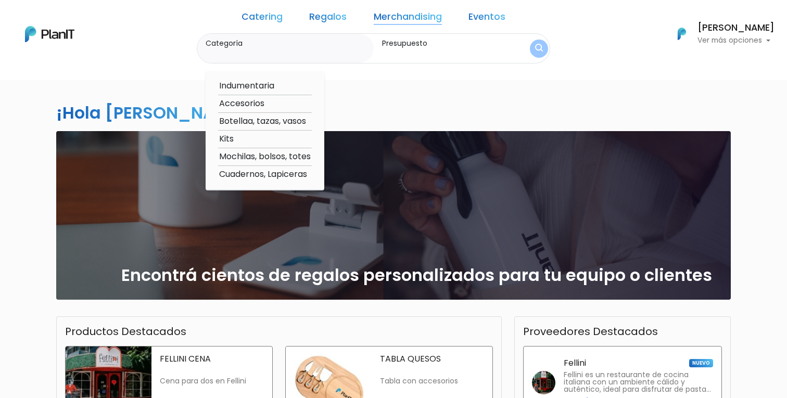 The height and width of the screenshot is (398, 787). I want to click on span: NUEVO, so click(701, 363).